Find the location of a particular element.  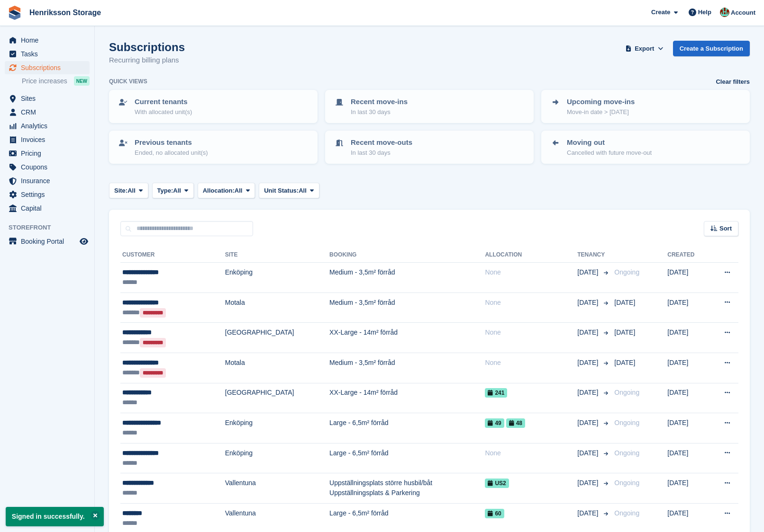

span: Account is located at coordinates (743, 13).